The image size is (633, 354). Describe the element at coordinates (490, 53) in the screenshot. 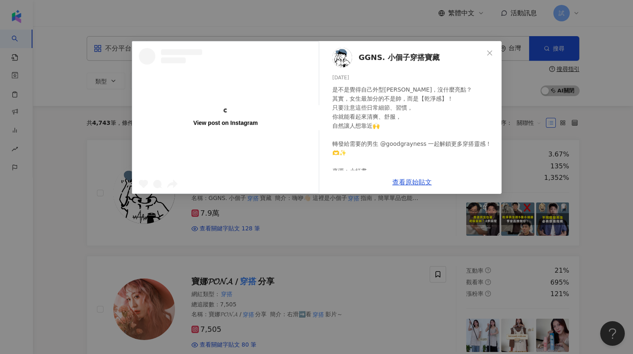

I see `button: Close` at that location.